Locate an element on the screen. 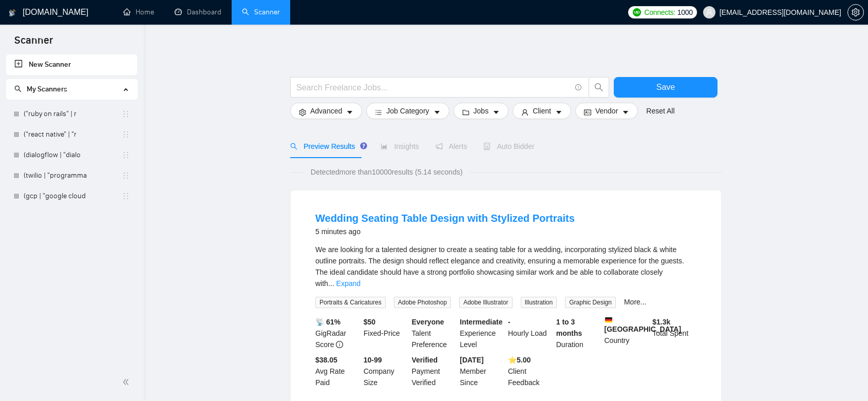 The image size is (868, 401). a: Wedding Seating Table Design with Stylized Portraits is located at coordinates (445, 218).